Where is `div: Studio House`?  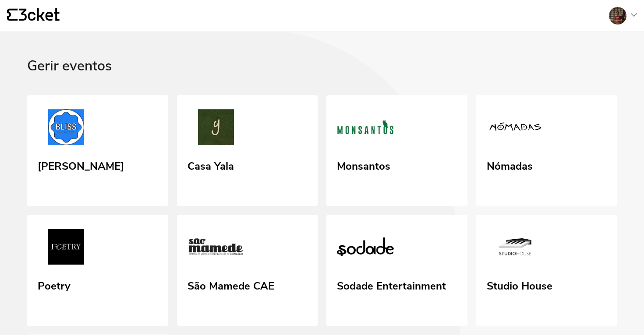
div: Studio House is located at coordinates (520, 285).